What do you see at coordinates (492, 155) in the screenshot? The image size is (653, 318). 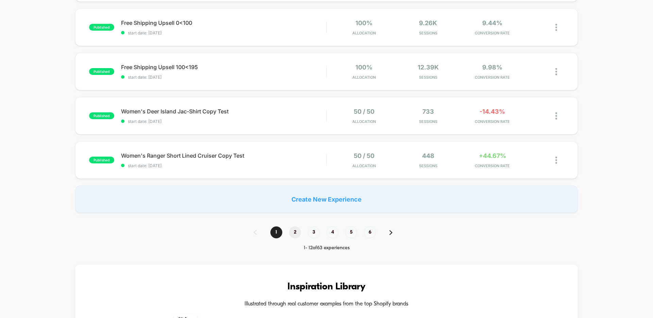 I see `span: +44.67%` at bounding box center [492, 155].